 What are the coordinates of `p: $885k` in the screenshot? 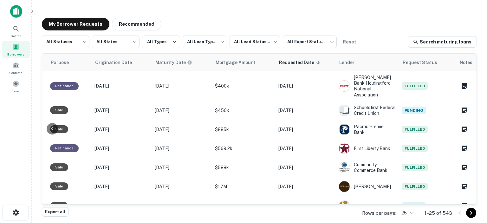 It's located at (244, 129).